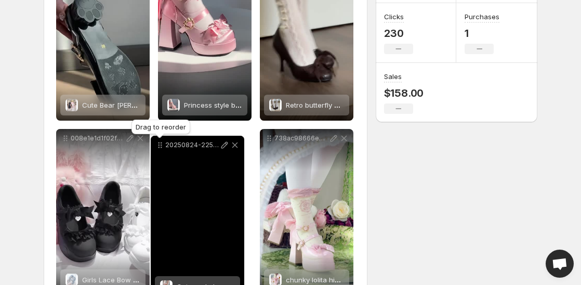 The height and width of the screenshot is (285, 581). I want to click on p: 20250824-225932, so click(192, 145).